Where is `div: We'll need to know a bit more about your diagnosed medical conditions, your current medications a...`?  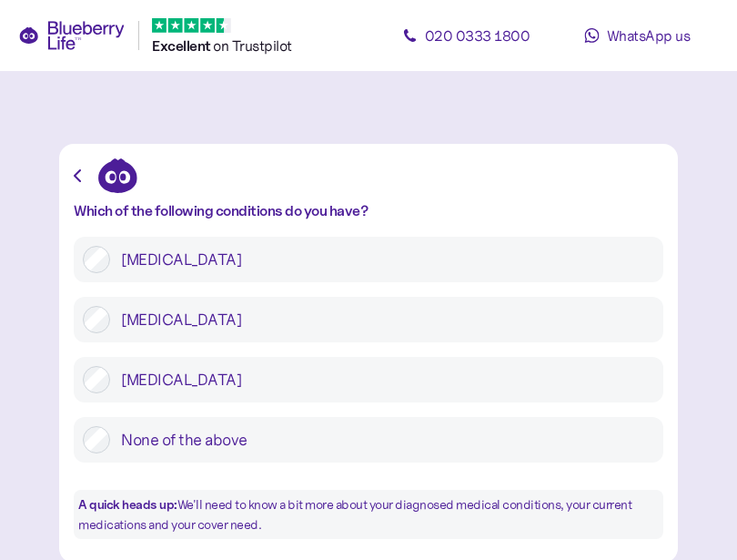 div: We'll need to know a bit more about your diagnosed medical conditions, your current medications a... is located at coordinates (368, 514).